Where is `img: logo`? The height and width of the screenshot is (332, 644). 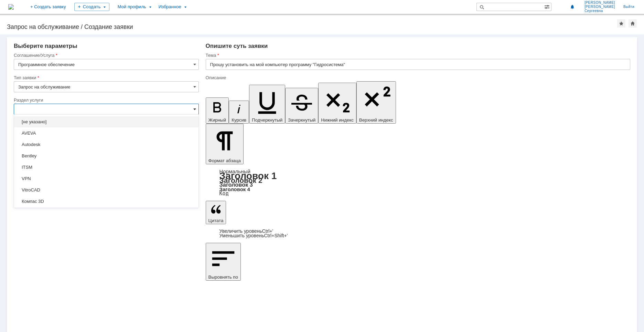
img: logo is located at coordinates (11, 7).